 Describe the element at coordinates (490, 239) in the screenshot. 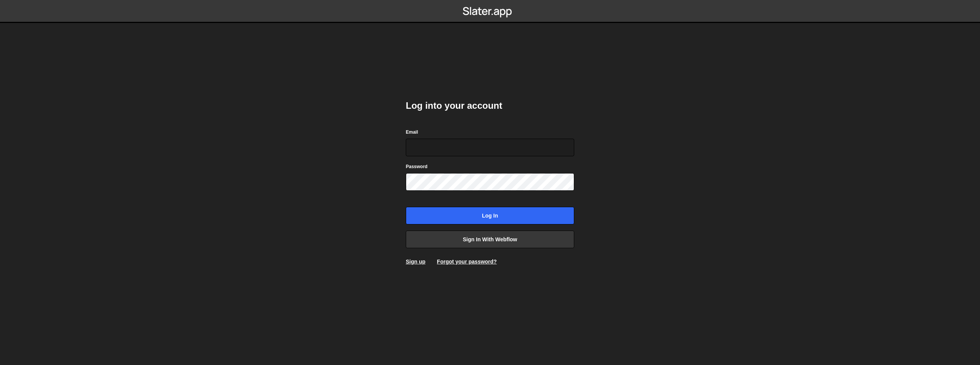

I see `a: Sign in with Webflow` at that location.